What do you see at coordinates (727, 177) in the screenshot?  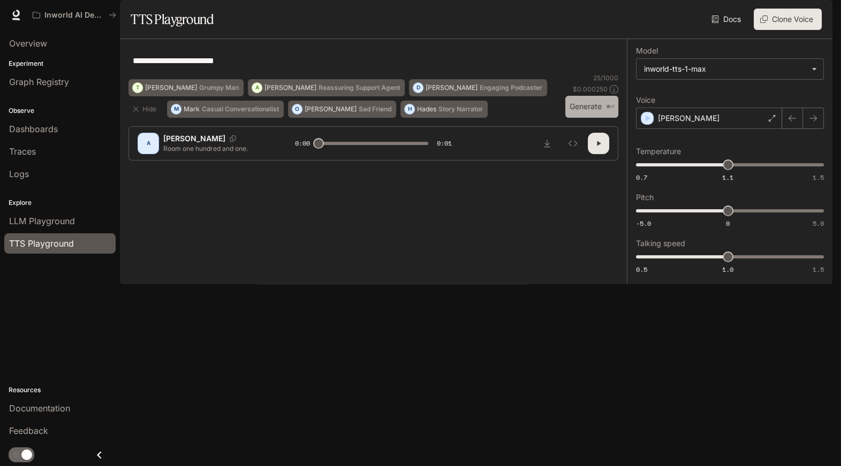 I see `span: 1.1` at bounding box center [727, 177].